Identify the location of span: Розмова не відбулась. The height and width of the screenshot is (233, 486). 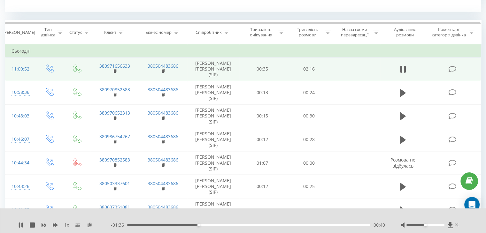
(403, 163).